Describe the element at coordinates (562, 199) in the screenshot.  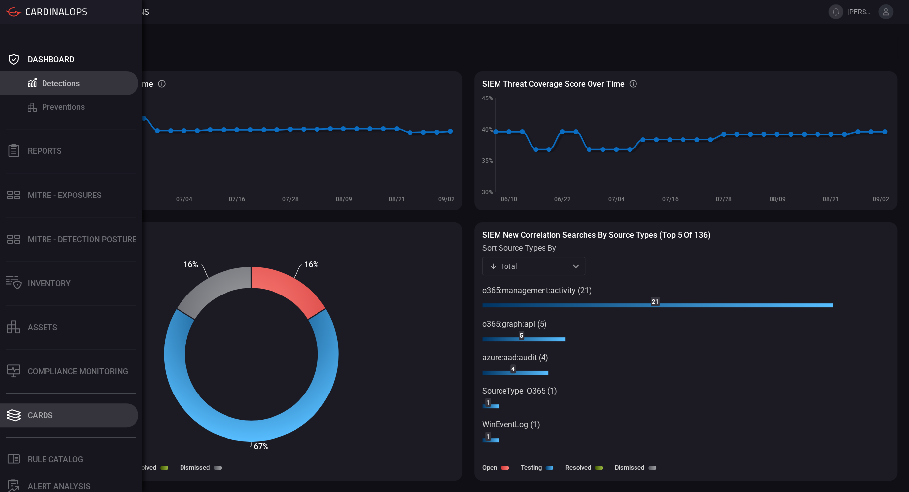
I see `text: 06/22` at that location.